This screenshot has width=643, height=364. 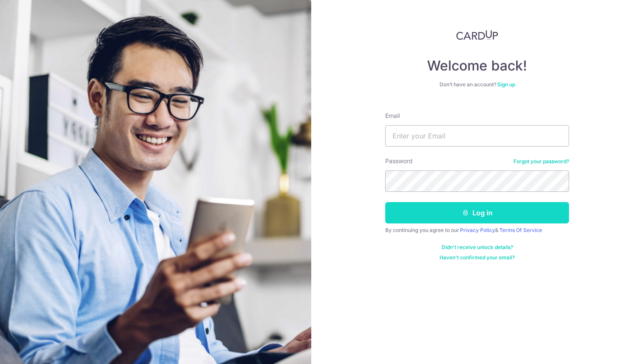 I want to click on label: Password, so click(x=399, y=161).